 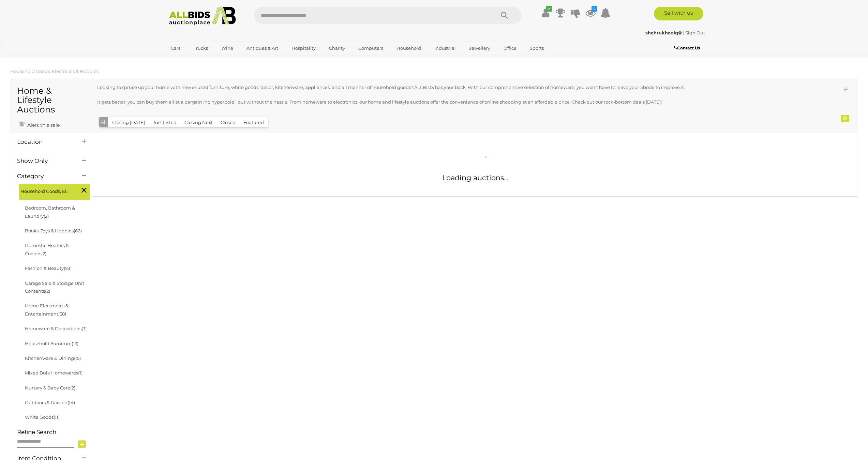 What do you see at coordinates (679, 14) in the screenshot?
I see `a: Sell with us` at bounding box center [679, 14].